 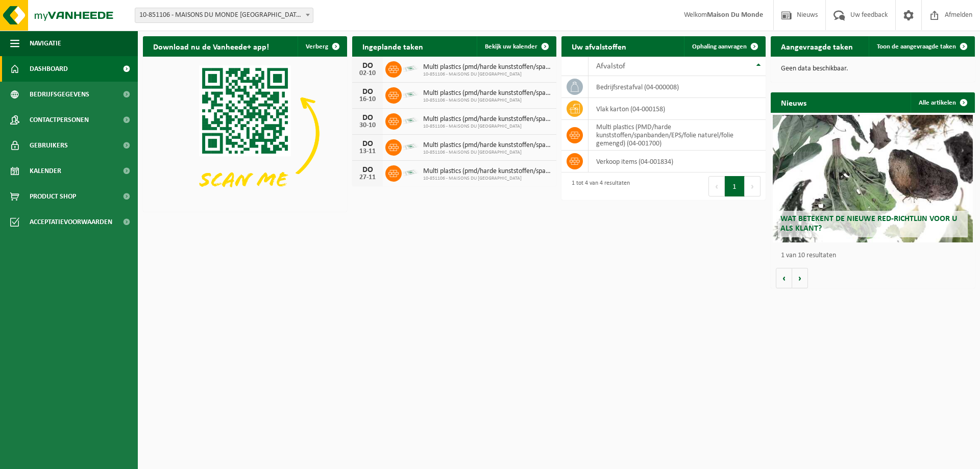 I want to click on p: 1 van 10 resultaten, so click(x=875, y=255).